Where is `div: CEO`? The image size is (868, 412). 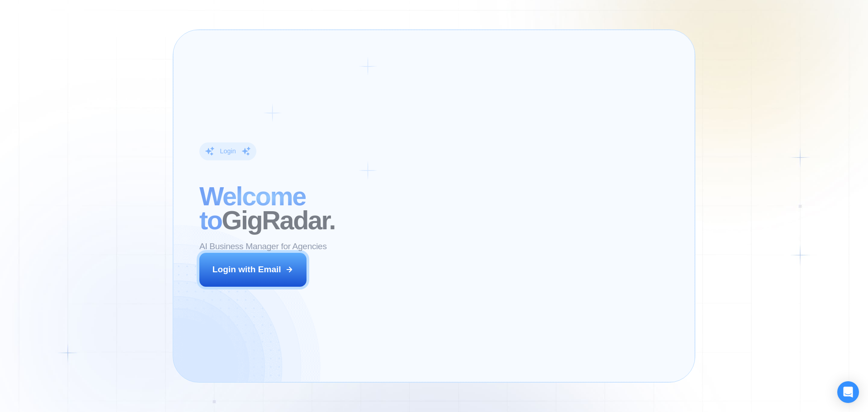
div: CEO is located at coordinates (501, 284).